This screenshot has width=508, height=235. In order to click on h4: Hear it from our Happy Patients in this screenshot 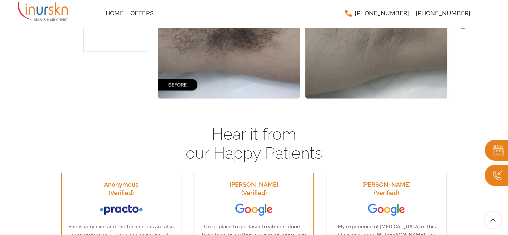, I will do `click(254, 144)`.